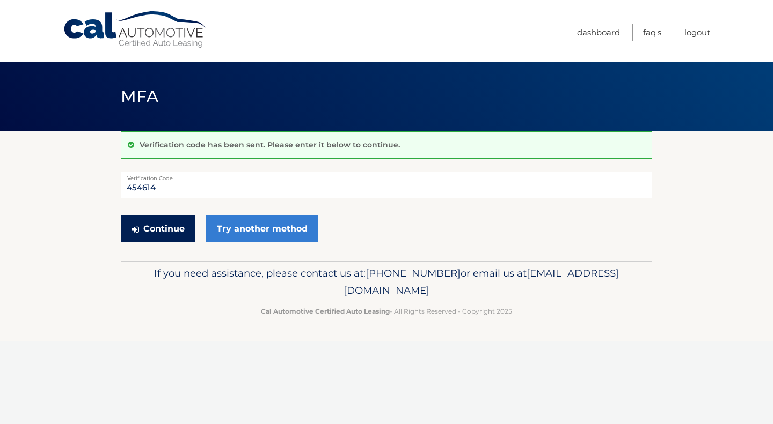 This screenshot has width=773, height=424. What do you see at coordinates (325, 311) in the screenshot?
I see `strong: Cal Automotive Certified Auto Leasing` at bounding box center [325, 311].